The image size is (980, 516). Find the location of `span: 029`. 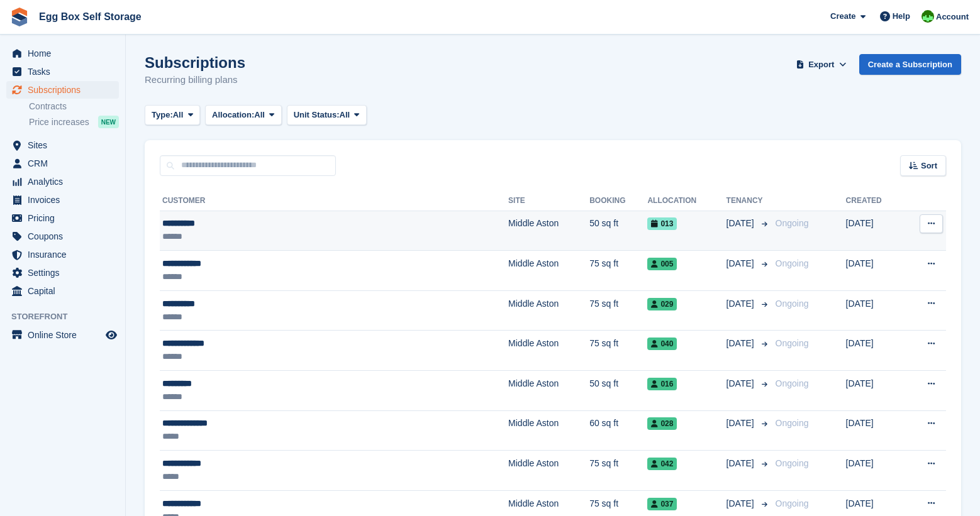

span: 029 is located at coordinates (661, 305).